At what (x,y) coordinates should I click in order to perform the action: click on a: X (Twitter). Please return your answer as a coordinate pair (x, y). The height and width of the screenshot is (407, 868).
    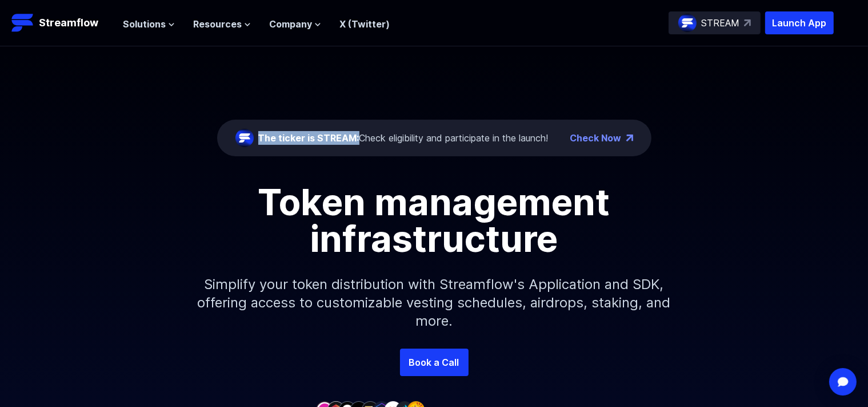
    Looking at the image, I should click on (365, 24).